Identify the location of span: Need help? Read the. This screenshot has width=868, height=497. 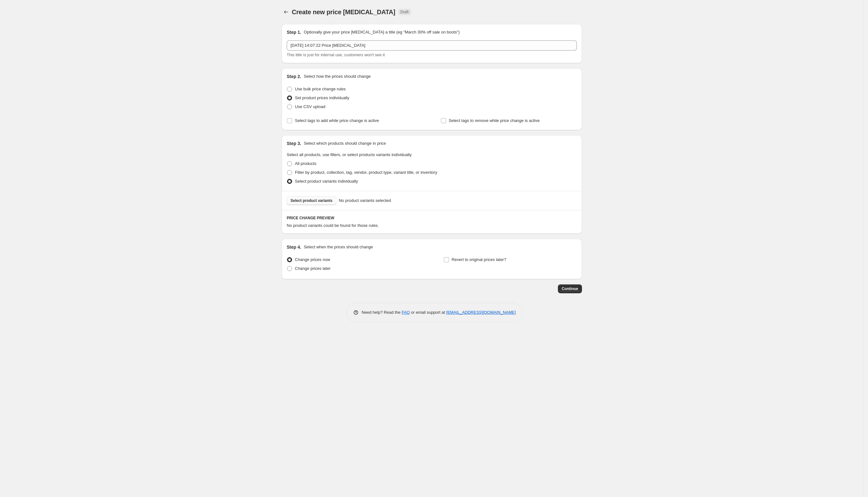
(381, 312).